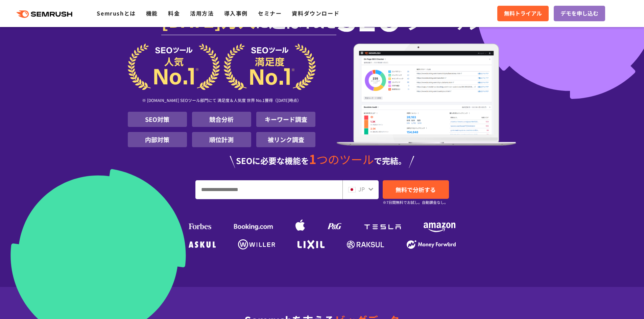  Describe the element at coordinates (157, 119) in the screenshot. I see `li: SEO対策` at that location.